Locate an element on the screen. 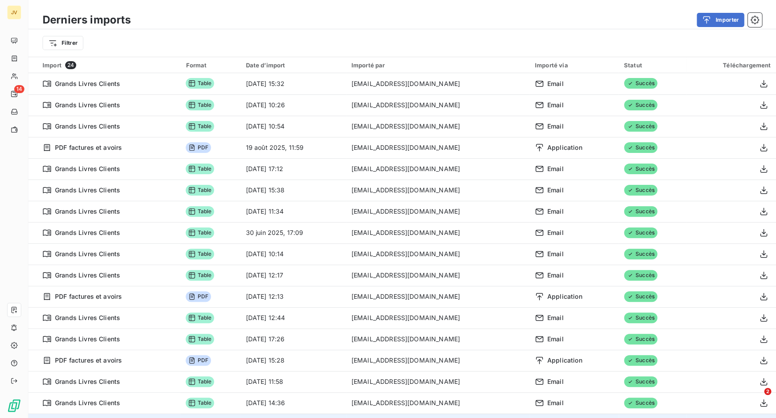 This screenshot has width=776, height=418. td: 30 juin 2025, 17:09 is located at coordinates (293, 233).